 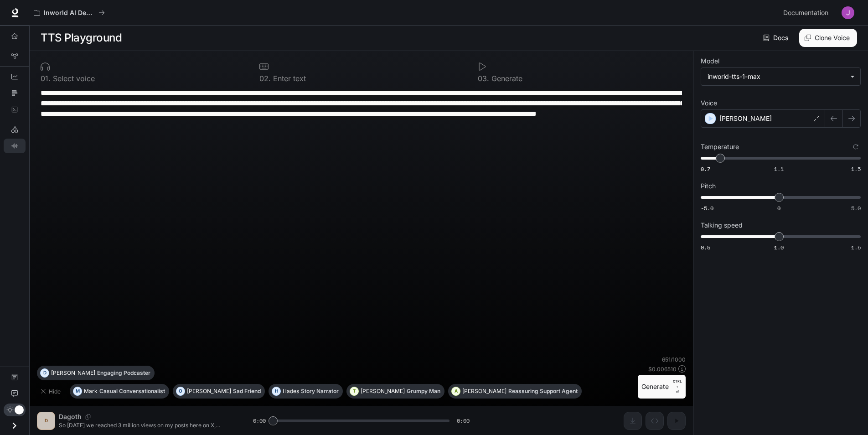 What do you see at coordinates (678, 383) in the screenshot?
I see `p: CTRL +` at bounding box center [678, 383].